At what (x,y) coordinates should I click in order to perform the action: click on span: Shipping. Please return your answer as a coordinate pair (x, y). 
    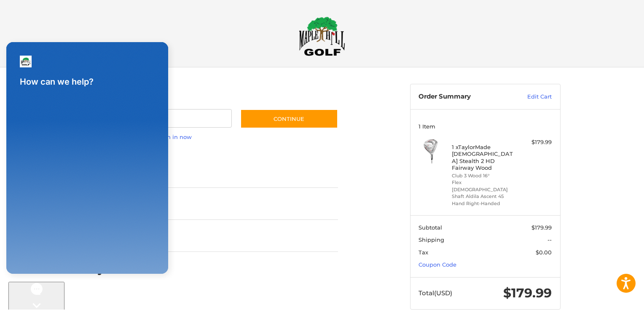
    Looking at the image, I should click on (431, 240).